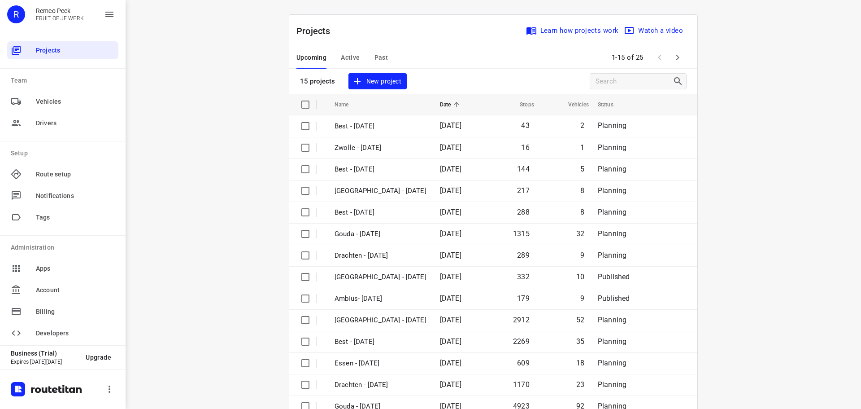 This screenshot has width=861, height=409. Describe the element at coordinates (521, 341) in the screenshot. I see `span: 2269` at that location.